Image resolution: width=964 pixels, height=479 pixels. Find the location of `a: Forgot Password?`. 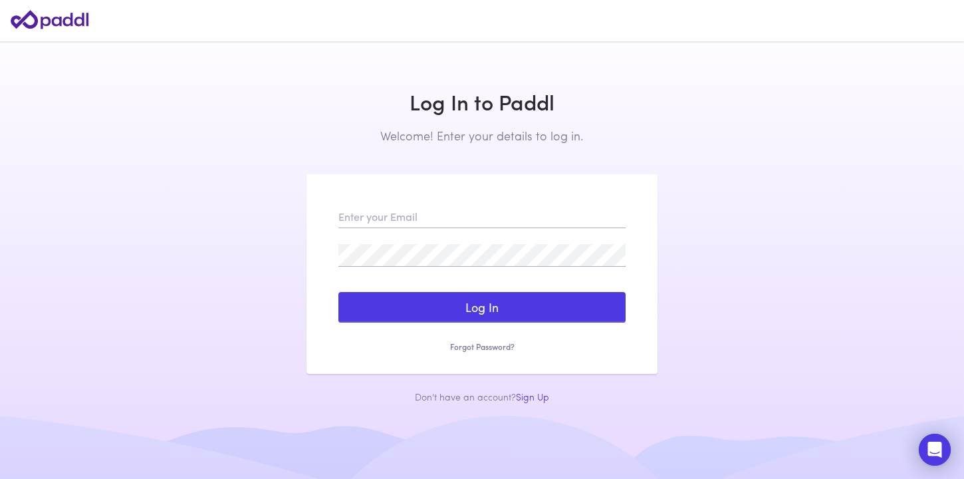

a: Forgot Password? is located at coordinates (482, 346).